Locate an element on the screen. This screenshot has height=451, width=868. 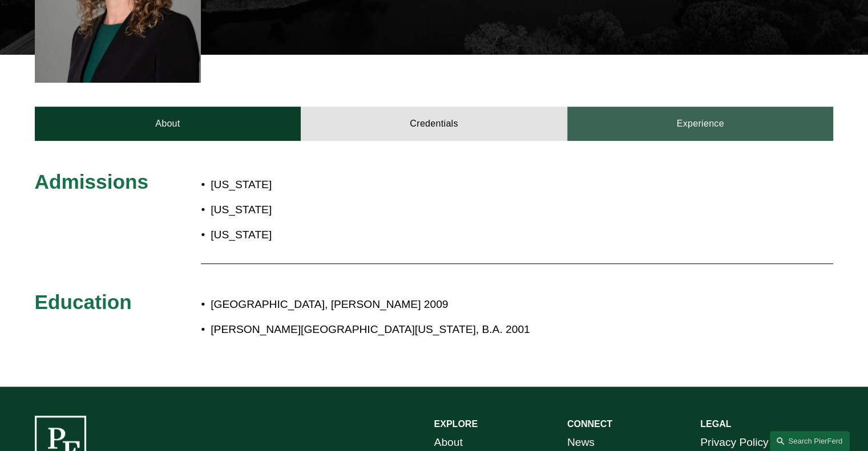
strong: EXPLORE is located at coordinates (456, 424).